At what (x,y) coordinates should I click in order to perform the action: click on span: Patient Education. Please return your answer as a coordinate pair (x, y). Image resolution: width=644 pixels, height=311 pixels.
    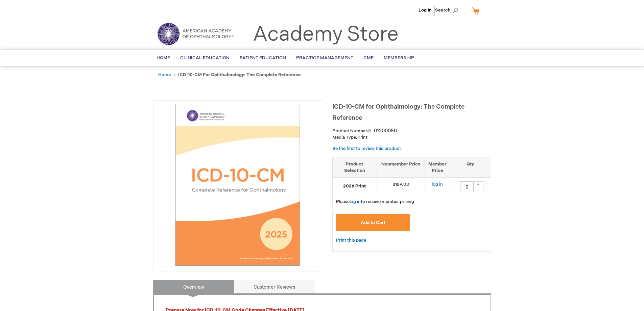
    Looking at the image, I should click on (263, 58).